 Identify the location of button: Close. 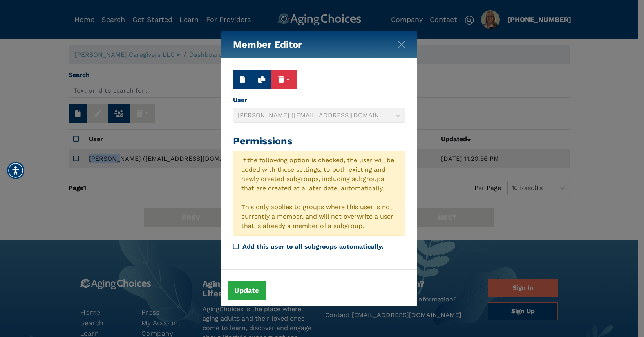
(401, 43).